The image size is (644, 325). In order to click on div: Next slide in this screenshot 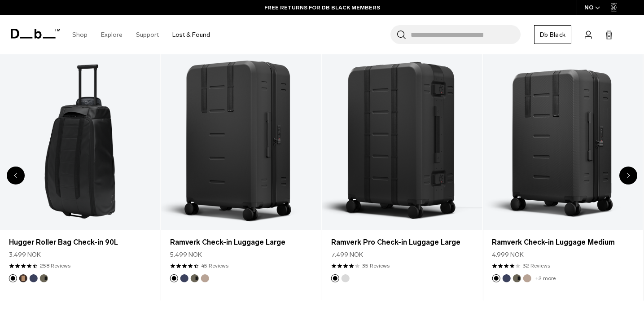, I will do `click(628, 176)`.